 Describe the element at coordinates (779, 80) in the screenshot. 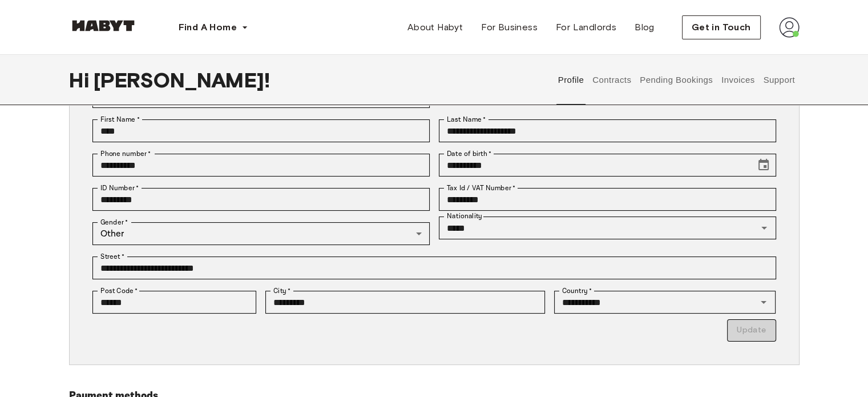

I see `button: Support` at that location.